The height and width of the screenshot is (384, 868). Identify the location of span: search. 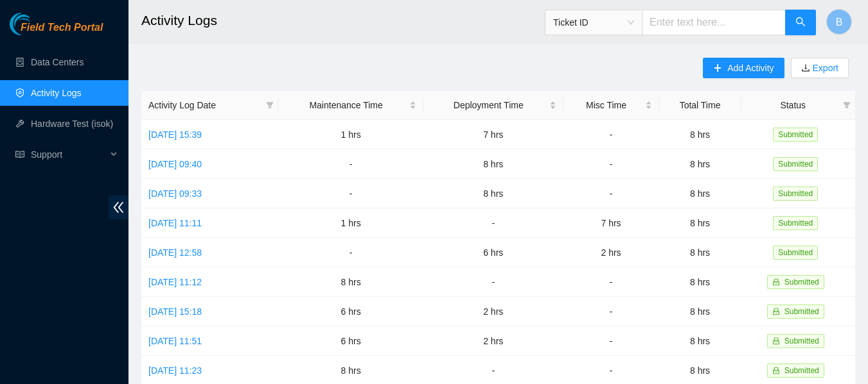
(801, 22).